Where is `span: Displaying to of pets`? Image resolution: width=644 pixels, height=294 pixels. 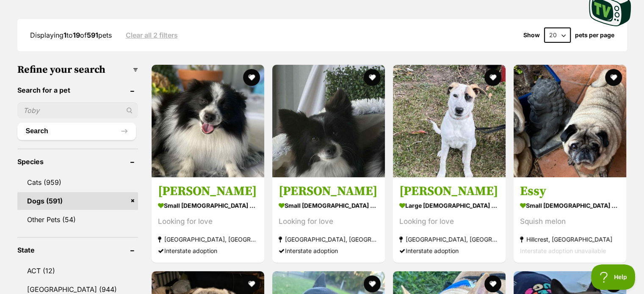
span: Displaying to of pets is located at coordinates (71, 35).